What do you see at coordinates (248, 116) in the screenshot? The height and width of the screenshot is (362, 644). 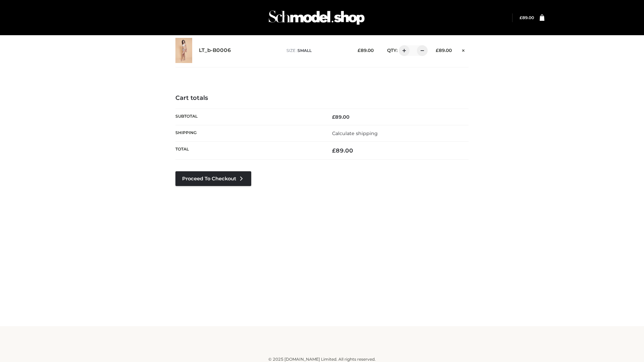 I see `th: Subtotal` at bounding box center [248, 116].